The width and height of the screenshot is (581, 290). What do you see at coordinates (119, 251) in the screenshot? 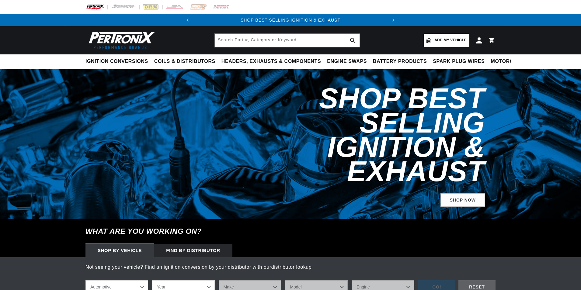
I see `div: Shop by vehicle` at bounding box center [119, 251].